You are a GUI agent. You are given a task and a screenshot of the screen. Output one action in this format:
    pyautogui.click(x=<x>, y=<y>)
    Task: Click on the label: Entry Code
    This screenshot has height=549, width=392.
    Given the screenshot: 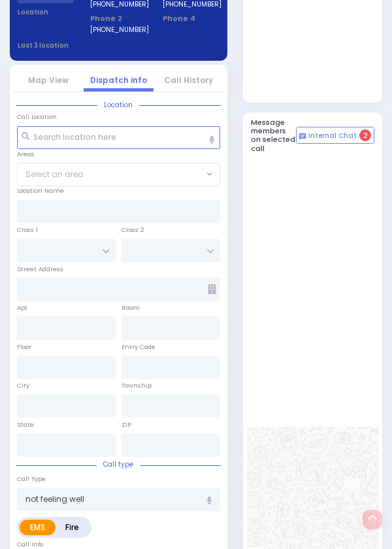 What is the action you would take?
    pyautogui.click(x=138, y=347)
    